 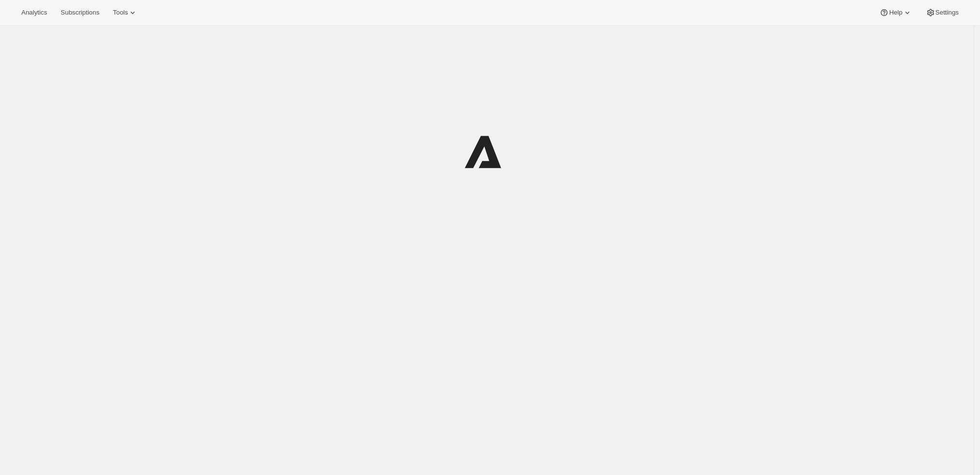 I want to click on span: Subscriptions, so click(x=80, y=13).